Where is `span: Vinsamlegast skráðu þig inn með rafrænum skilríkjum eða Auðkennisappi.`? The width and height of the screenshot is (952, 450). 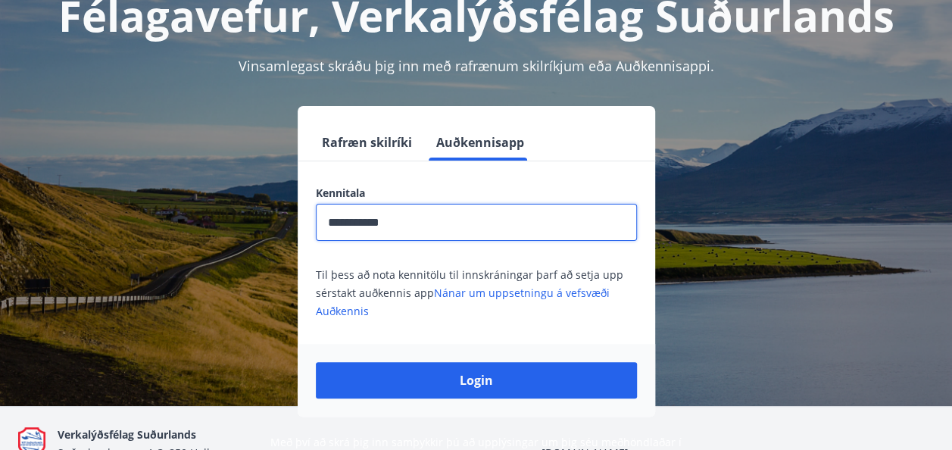
span: Vinsamlegast skráðu þig inn með rafrænum skilríkjum eða Auðkennisappi. is located at coordinates (476, 66).